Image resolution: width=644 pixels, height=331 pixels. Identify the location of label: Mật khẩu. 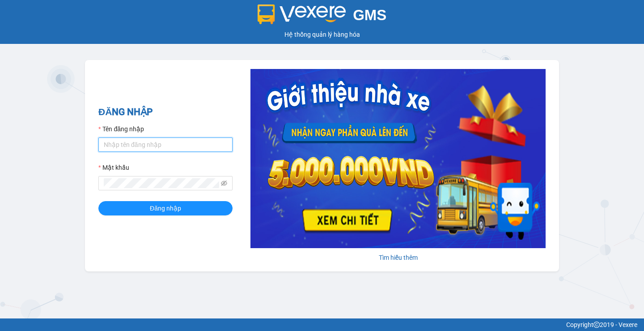
(114, 167).